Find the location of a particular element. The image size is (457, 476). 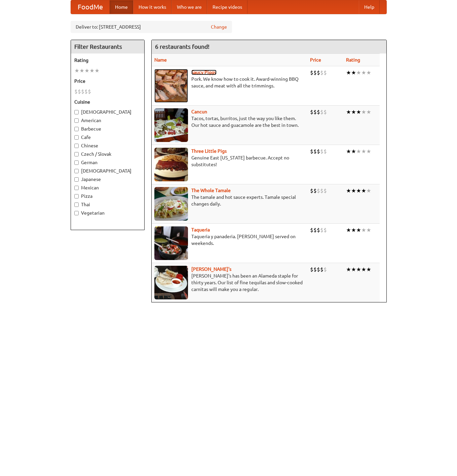

a: The Whole Tamale is located at coordinates (211, 191).